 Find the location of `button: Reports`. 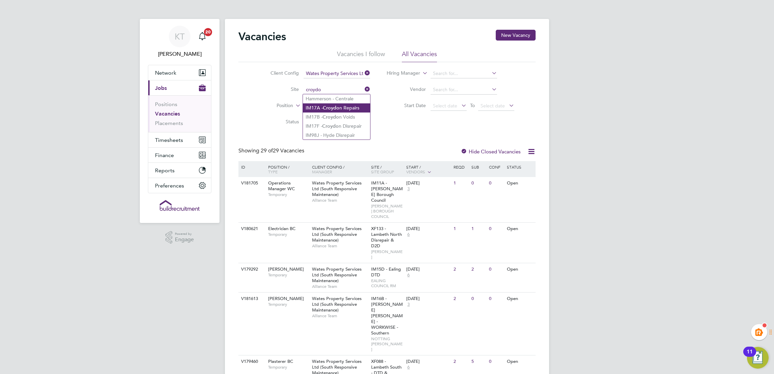

button: Reports is located at coordinates (180, 170).